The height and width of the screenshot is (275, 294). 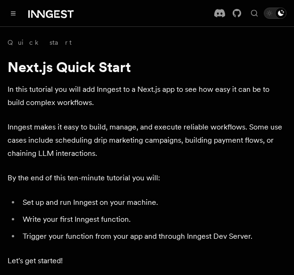 What do you see at coordinates (13, 13) in the screenshot?
I see `button: Toggle navigation` at bounding box center [13, 13].